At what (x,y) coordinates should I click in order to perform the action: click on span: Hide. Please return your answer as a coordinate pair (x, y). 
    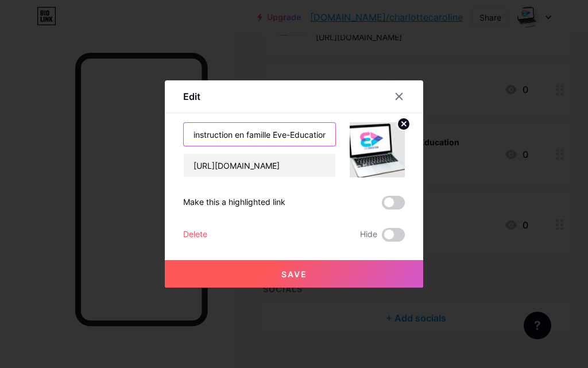
    Looking at the image, I should click on (369, 235).